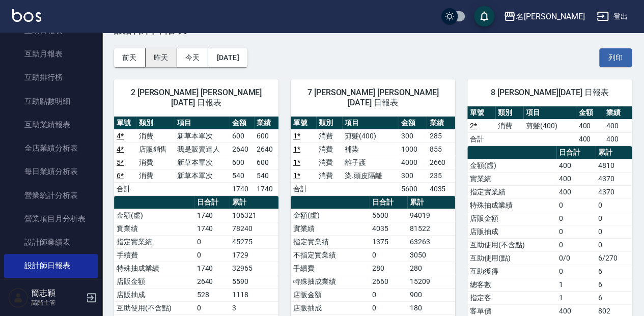  Describe the element at coordinates (614, 165) in the screenshot. I see `td: 4810` at that location.